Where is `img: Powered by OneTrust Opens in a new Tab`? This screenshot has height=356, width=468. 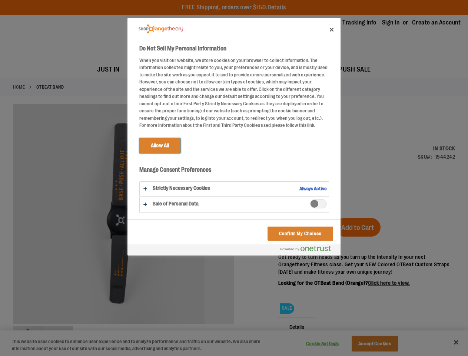 img: Powered by OneTrust Opens in a new Tab is located at coordinates (306, 248).